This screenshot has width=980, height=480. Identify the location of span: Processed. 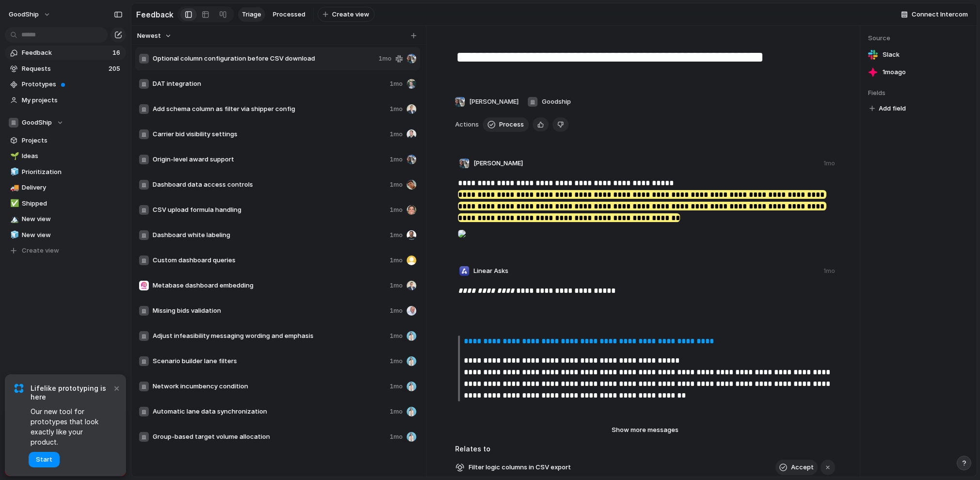
(289, 14).